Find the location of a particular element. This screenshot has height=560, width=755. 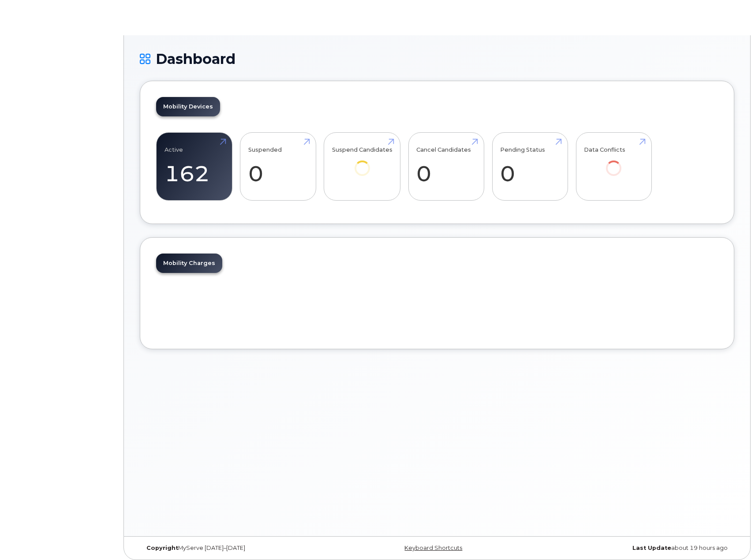

a: Data Conflicts is located at coordinates (614, 163).